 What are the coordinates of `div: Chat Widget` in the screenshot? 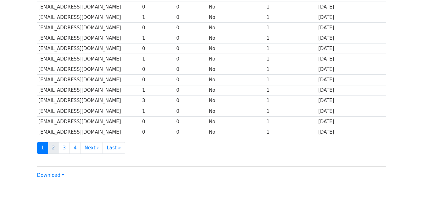 It's located at (408, 199).